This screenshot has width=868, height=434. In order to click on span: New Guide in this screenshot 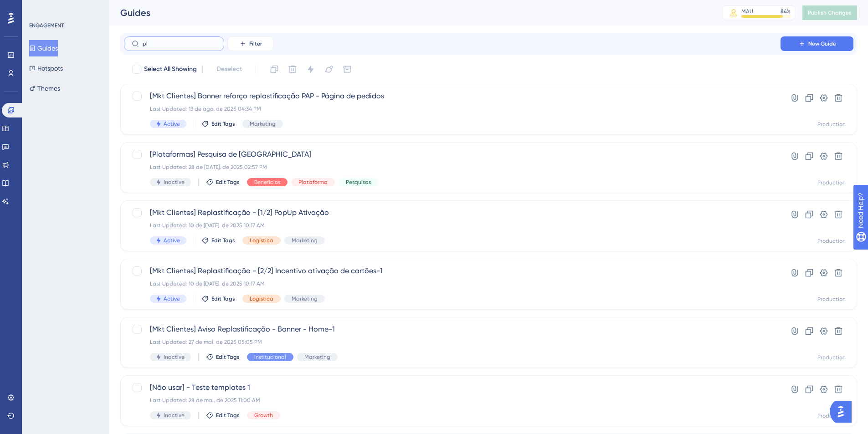, I will do `click(823, 44)`.